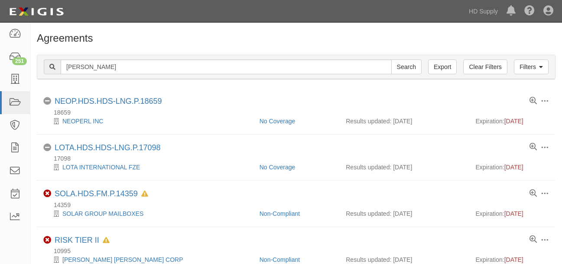  What do you see at coordinates (148, 259) in the screenshot?
I see `div: JONES STEPHENS CORP` at bounding box center [148, 259].